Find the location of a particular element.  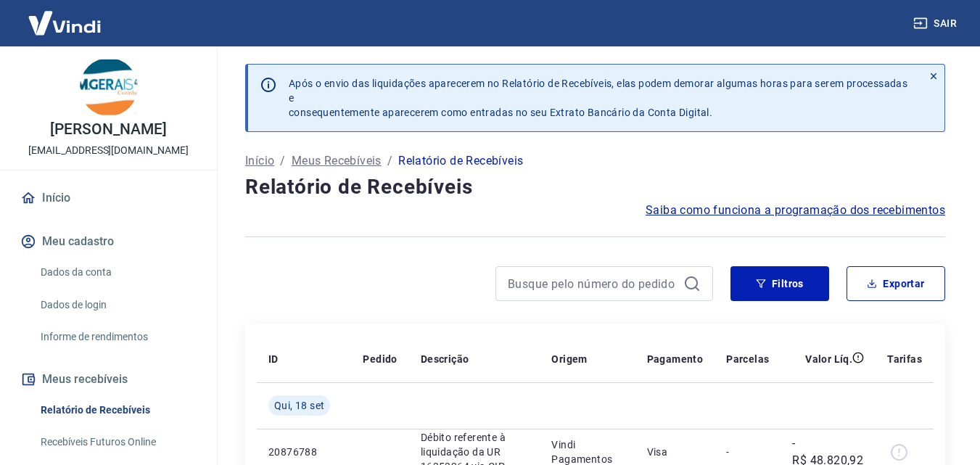

button: Filtros is located at coordinates (779, 284).